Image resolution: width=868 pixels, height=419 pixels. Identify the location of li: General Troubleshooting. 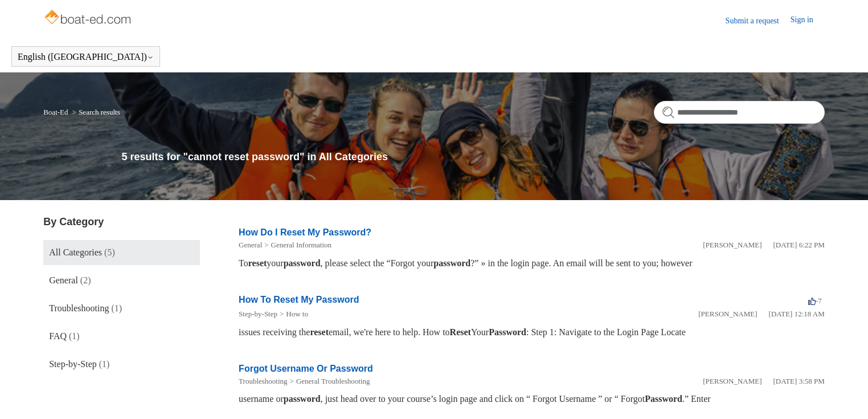
(329, 381).